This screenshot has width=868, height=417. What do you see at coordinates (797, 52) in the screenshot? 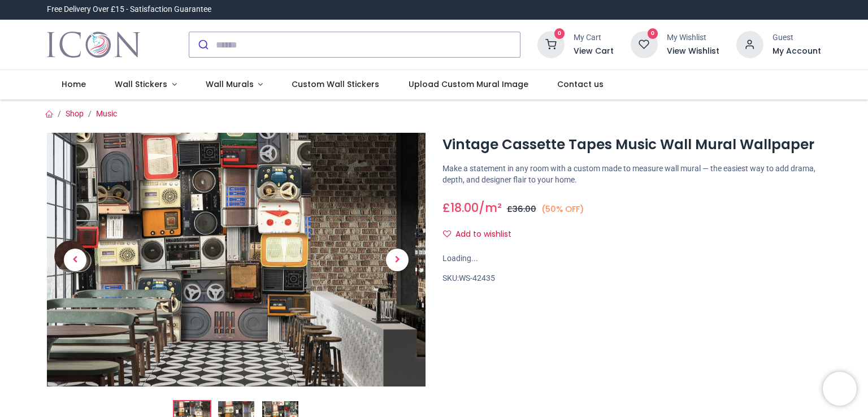
I see `h6: My Account` at bounding box center [797, 52].